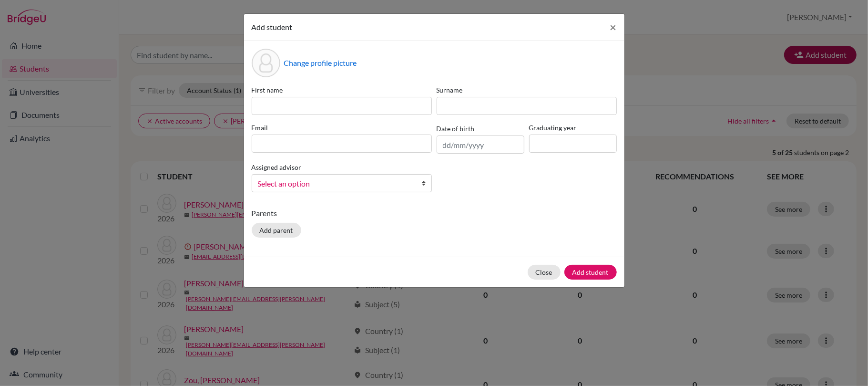  I want to click on label: First name, so click(342, 90).